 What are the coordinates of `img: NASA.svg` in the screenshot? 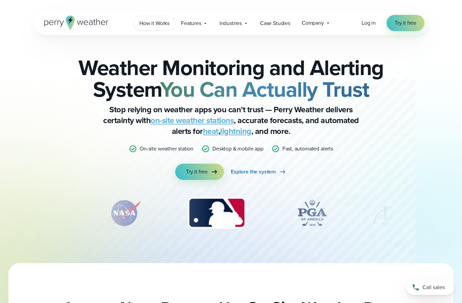 It's located at (125, 213).